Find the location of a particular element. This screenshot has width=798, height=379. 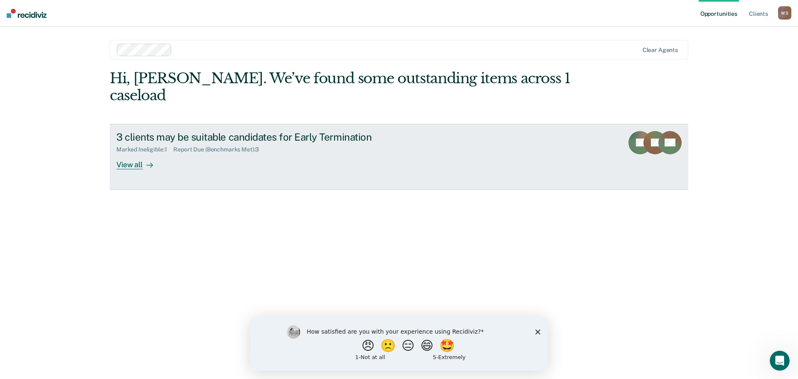

div: Report Due (Benchmarks Met) : 3 is located at coordinates (219, 149).